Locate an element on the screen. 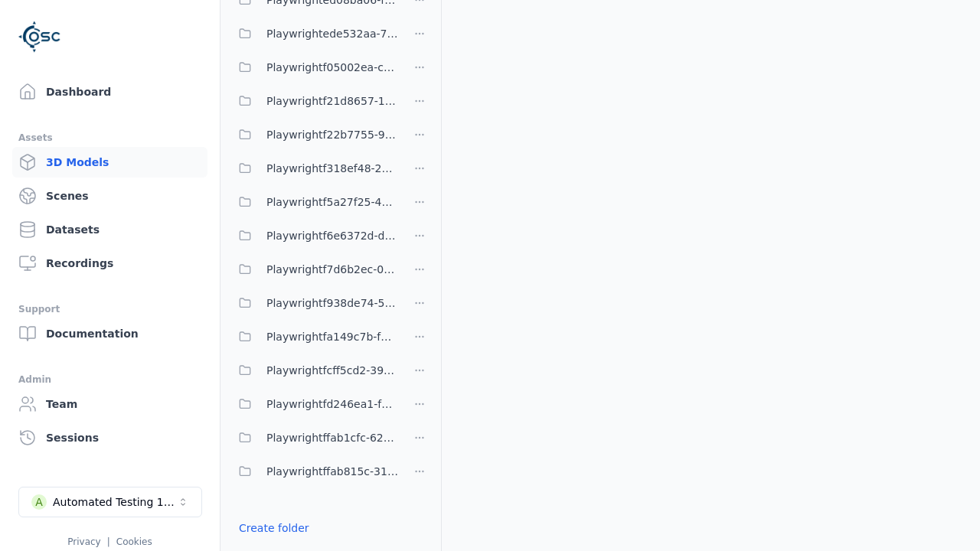 The width and height of the screenshot is (980, 551). button: Playwrightf21d8657-1a90-4d62-a0d6-d375ceb0f4d9 is located at coordinates (314, 101).